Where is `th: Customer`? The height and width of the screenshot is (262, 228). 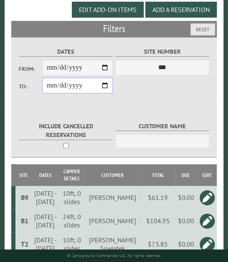
th: Customer is located at coordinates (112, 175).